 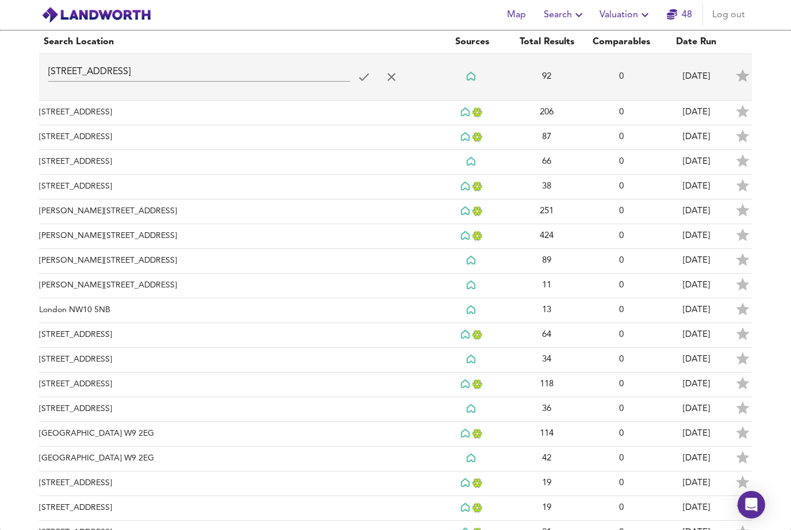 I want to click on div: Date Run, so click(x=697, y=42).